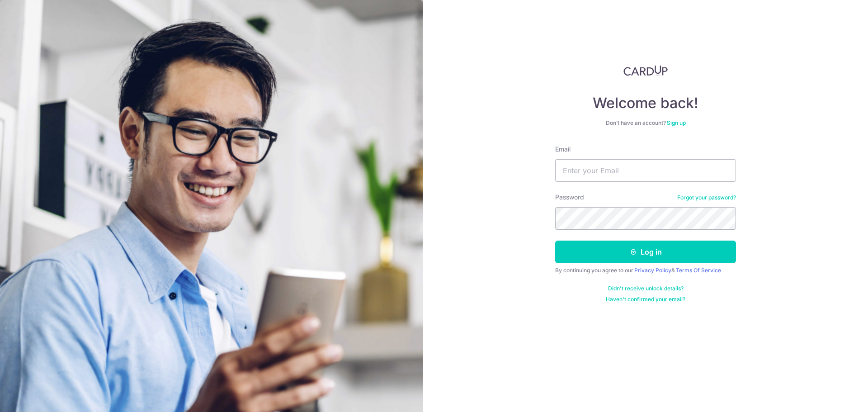  What do you see at coordinates (570, 197) in the screenshot?
I see `label: Password` at bounding box center [570, 197].